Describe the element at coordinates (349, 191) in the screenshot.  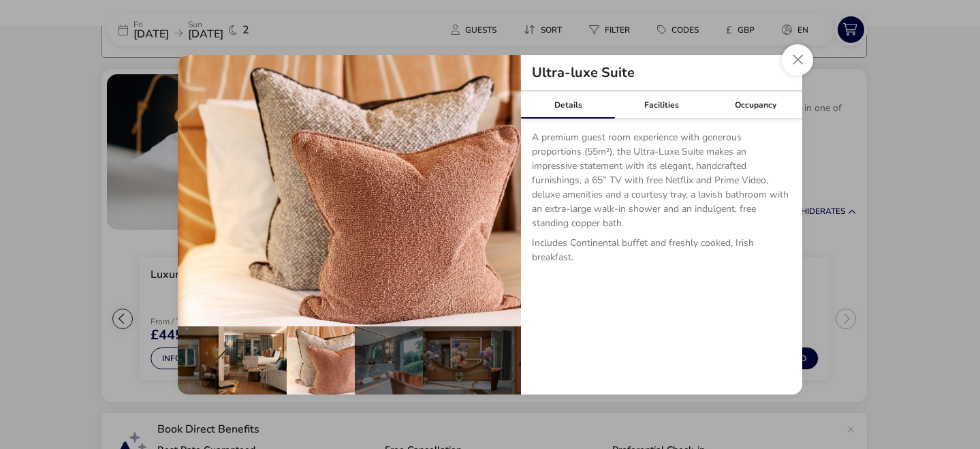
I see `img: aa62aab944d9601b9f8f938af27631073f4c4b66dbd3494640eadedc6bae2090` at that location.